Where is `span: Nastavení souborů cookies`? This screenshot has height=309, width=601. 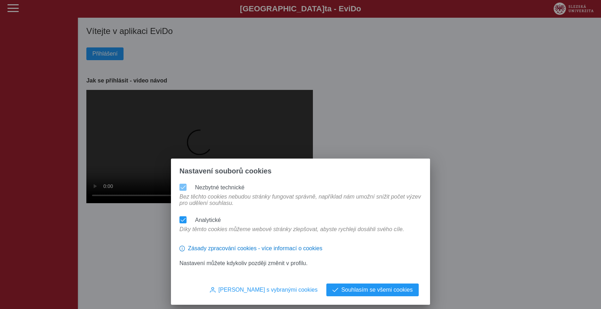
span: Nastavení souborů cookies is located at coordinates (225, 171).